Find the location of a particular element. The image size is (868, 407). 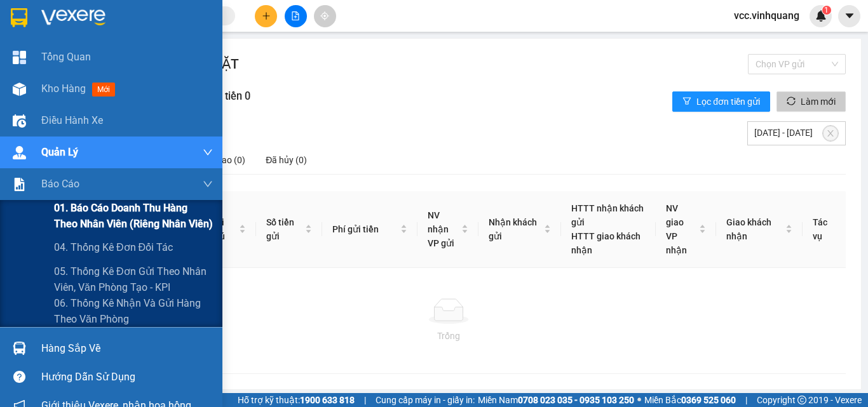

strong: 1900 633 818 is located at coordinates (327, 400).